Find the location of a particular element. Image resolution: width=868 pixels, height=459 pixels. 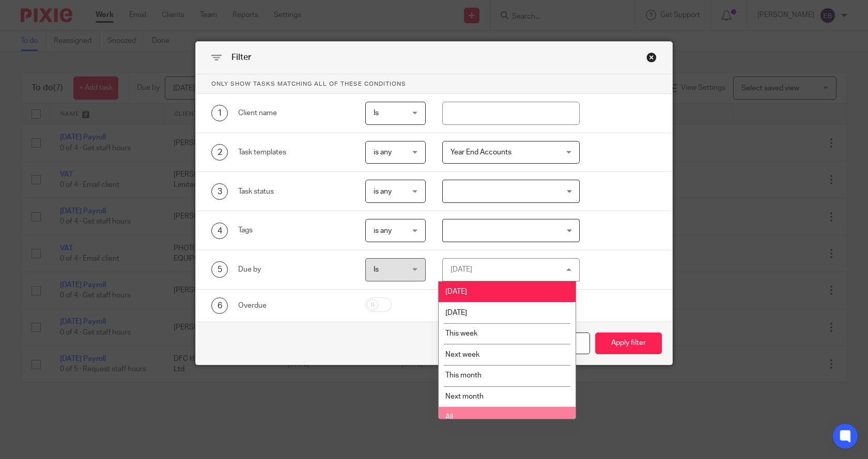

div: Due by is located at coordinates (293, 270).